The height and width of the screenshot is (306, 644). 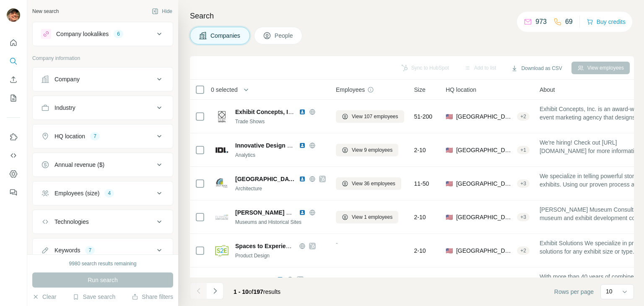 I want to click on div: Employees (size), so click(x=77, y=193).